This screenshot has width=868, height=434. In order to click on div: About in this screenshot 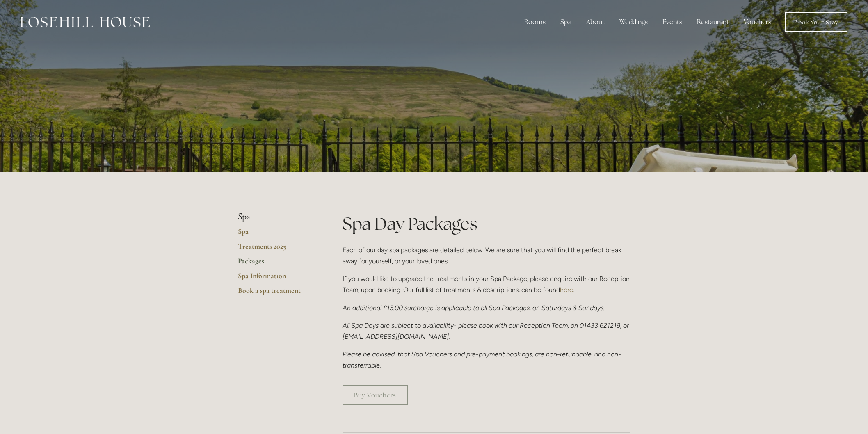, I will do `click(595, 22)`.